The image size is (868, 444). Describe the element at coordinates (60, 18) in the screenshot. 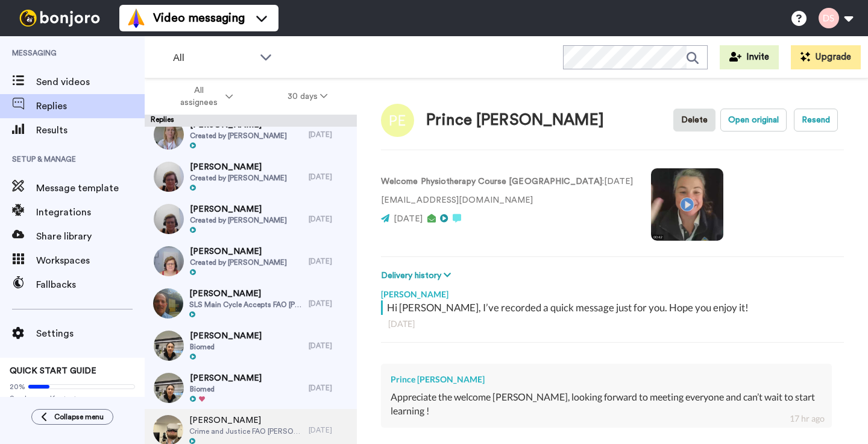

I see `img: bj-logo-header-white.svg` at that location.